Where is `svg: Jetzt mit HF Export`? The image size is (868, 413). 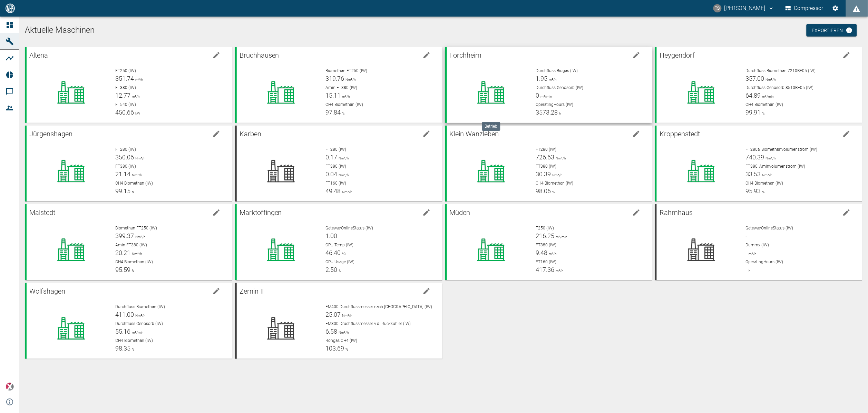
svg: Jetzt mit HF Export is located at coordinates (849, 30).